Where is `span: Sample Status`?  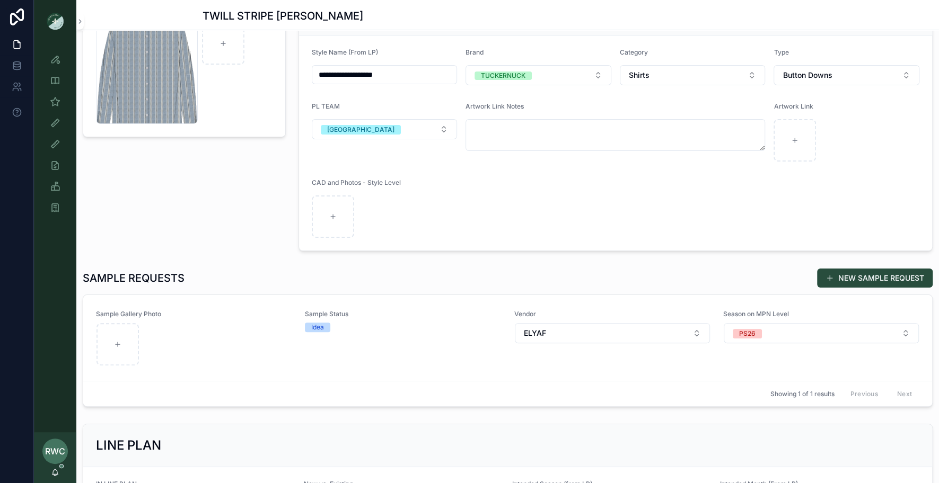
span: Sample Status is located at coordinates (403, 314).